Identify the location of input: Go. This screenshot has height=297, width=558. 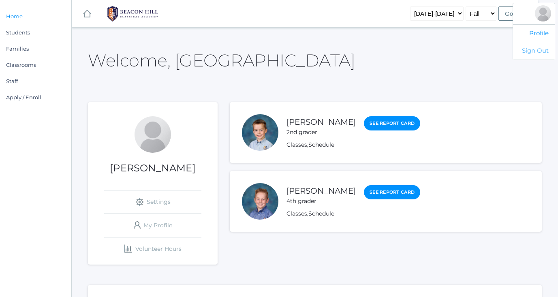
(509, 13).